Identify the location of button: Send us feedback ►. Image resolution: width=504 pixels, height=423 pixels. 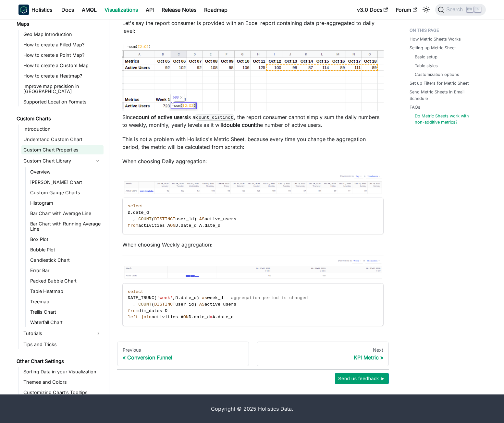
(361, 378).